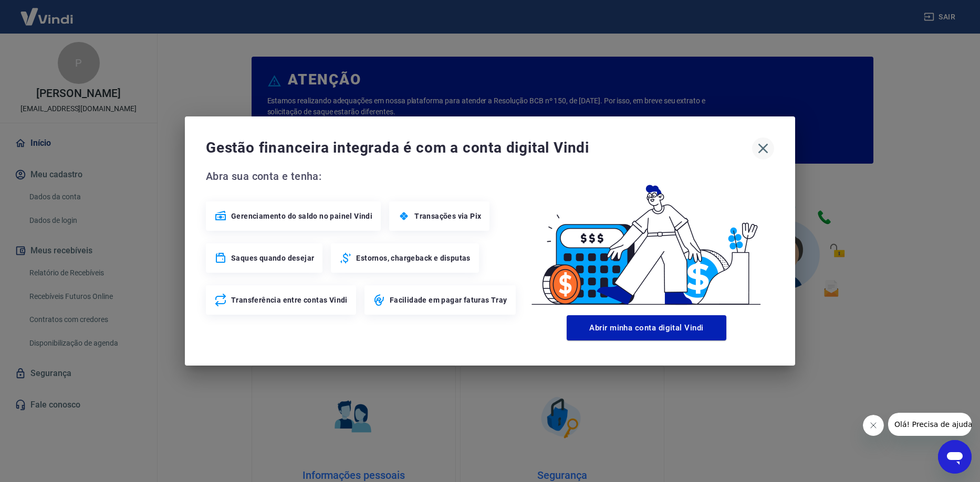 Image resolution: width=980 pixels, height=482 pixels. Describe the element at coordinates (449, 300) in the screenshot. I see `span: Facilidade em pagar faturas Tray` at that location.